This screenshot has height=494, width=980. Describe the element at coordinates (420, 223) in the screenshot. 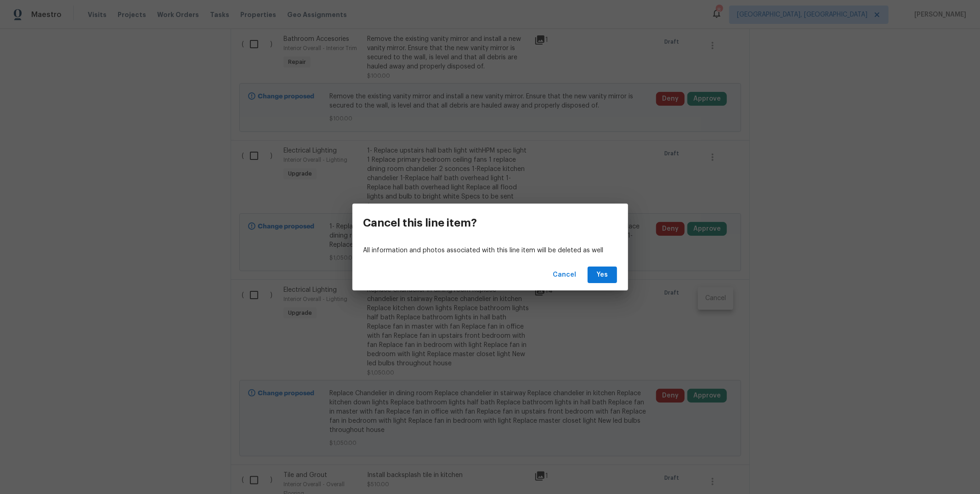

I see `h3: Cancel this line item?` at that location.